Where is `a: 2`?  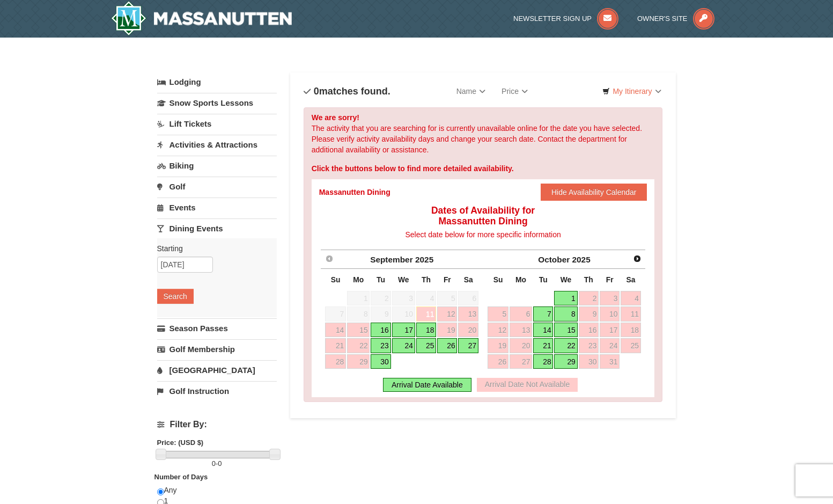 a: 2 is located at coordinates (589, 298).